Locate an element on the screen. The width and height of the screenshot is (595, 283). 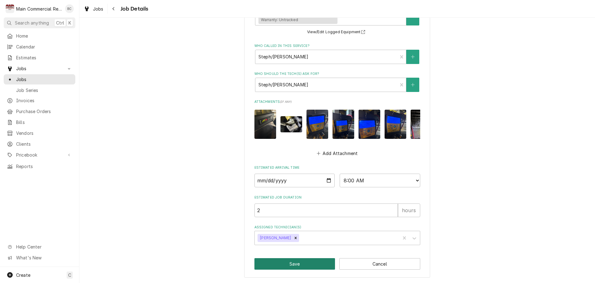
label: Estimated Arrival Time is located at coordinates (337, 167).